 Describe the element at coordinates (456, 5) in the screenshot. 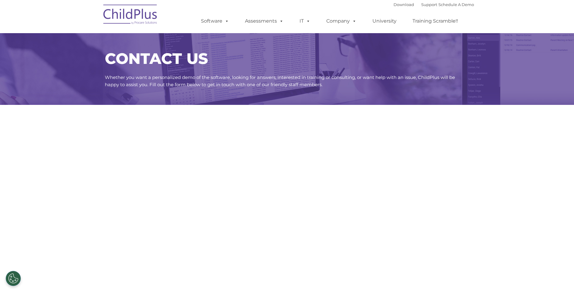

I see `a: Schedule A Demo` at that location.